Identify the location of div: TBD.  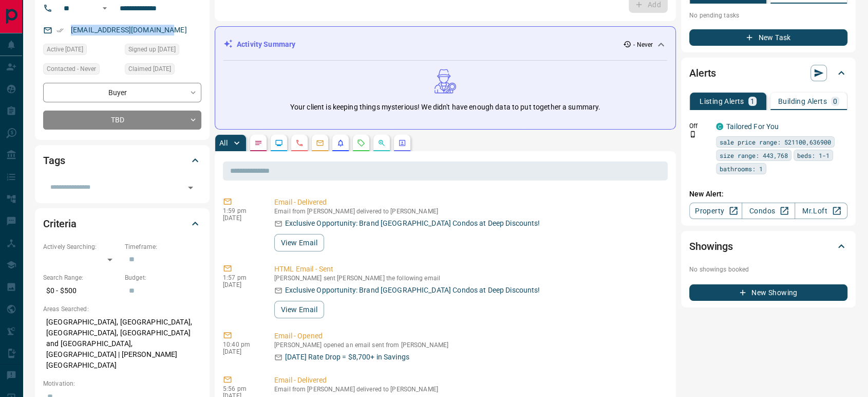
(122, 119).